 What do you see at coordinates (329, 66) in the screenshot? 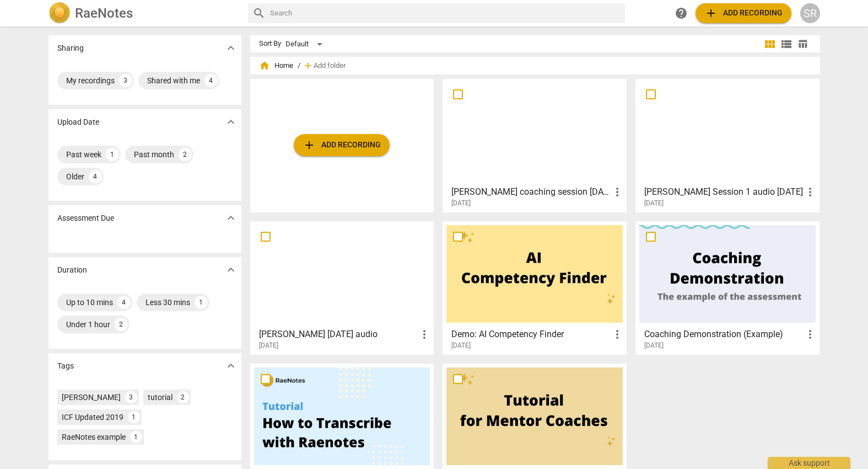
I see `span: Add folder` at bounding box center [329, 66].